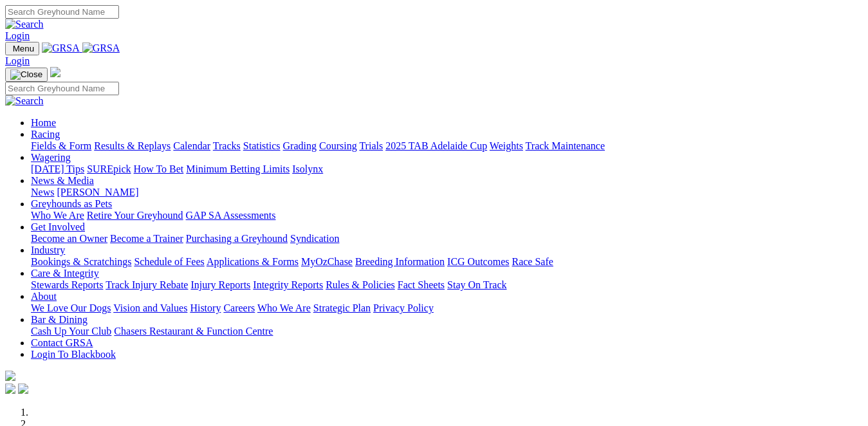 This screenshot has width=868, height=426. I want to click on div: About, so click(447, 308).